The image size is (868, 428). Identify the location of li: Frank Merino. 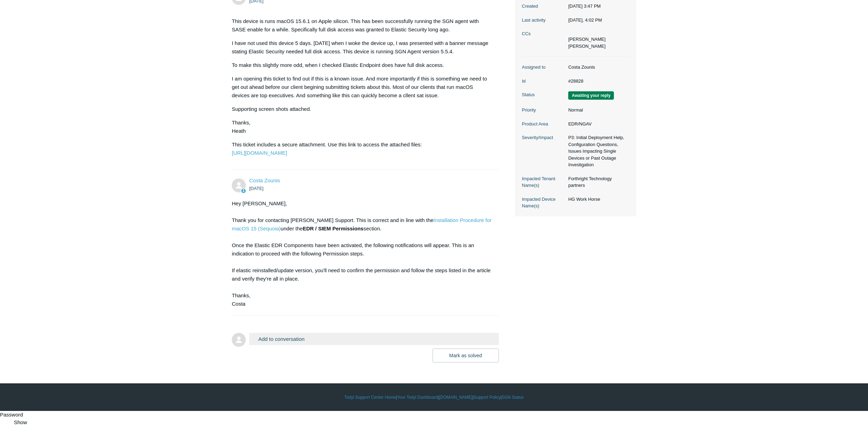
(586, 39).